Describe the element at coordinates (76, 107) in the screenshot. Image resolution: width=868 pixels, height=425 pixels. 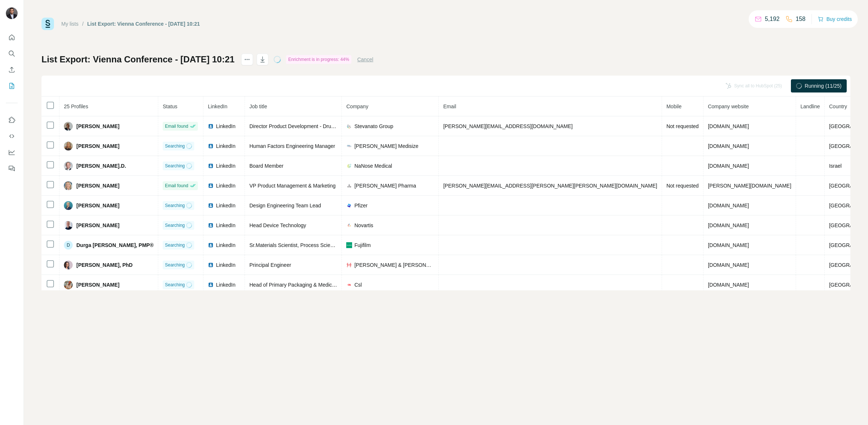
I see `span: 25 Profiles` at that location.